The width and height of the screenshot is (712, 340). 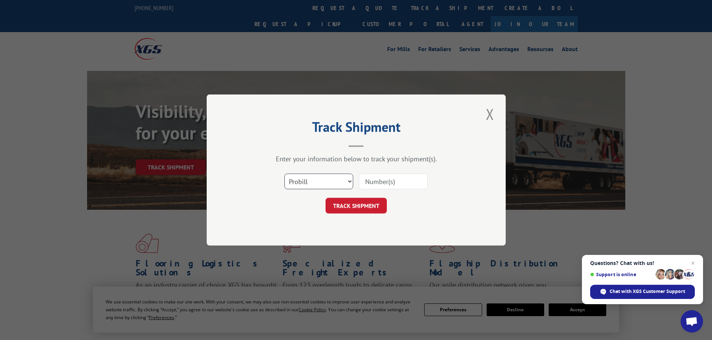 What do you see at coordinates (490, 114) in the screenshot?
I see `button: Close modal` at bounding box center [490, 114].